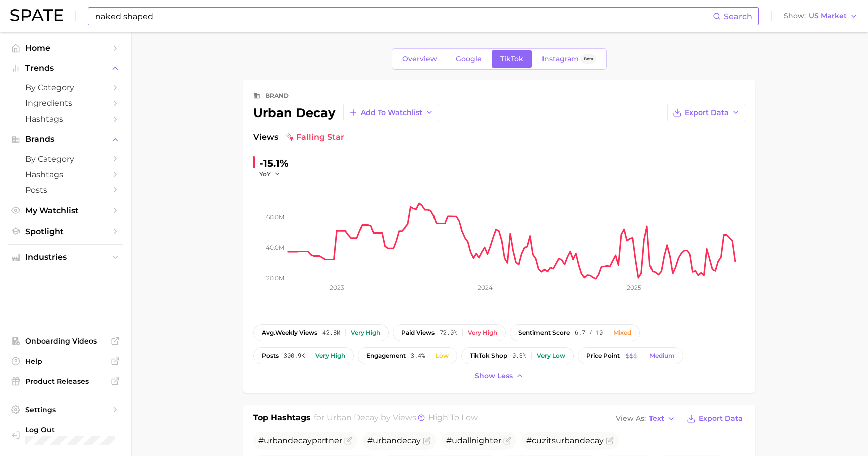  I want to click on span: Instagram, so click(560, 59).